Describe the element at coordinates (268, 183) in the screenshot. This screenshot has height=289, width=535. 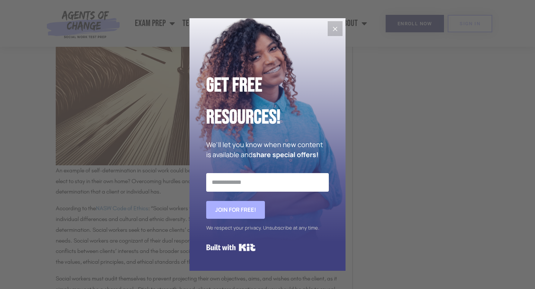
I see `input: Email Address` at that location.